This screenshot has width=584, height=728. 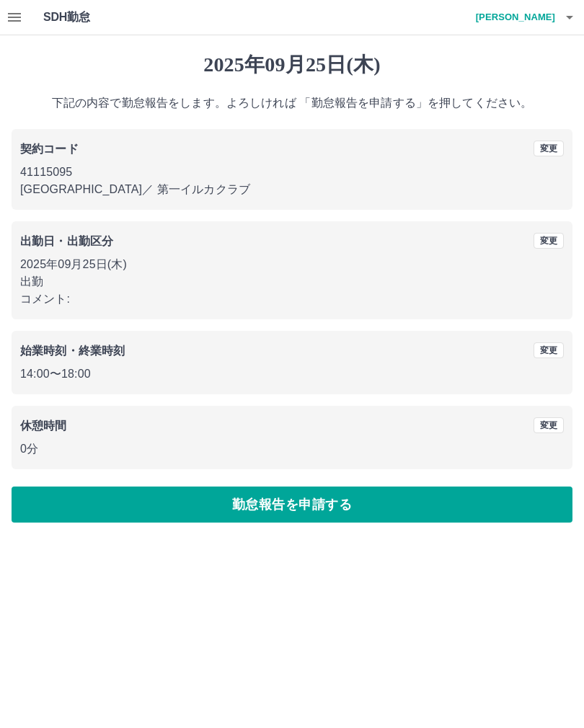 I want to click on p: 0分, so click(x=292, y=449).